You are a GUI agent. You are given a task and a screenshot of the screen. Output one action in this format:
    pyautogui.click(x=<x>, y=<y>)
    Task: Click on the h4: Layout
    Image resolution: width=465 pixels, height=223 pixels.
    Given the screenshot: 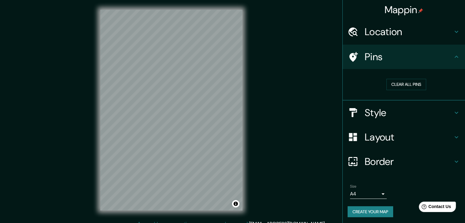 What is the action you would take?
    pyautogui.click(x=409, y=137)
    